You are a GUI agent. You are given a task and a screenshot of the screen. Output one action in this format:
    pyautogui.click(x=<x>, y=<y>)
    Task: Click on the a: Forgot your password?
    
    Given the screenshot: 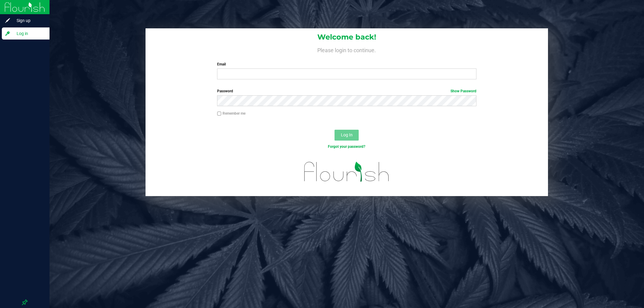 What is the action you would take?
    pyautogui.click(x=347, y=147)
    